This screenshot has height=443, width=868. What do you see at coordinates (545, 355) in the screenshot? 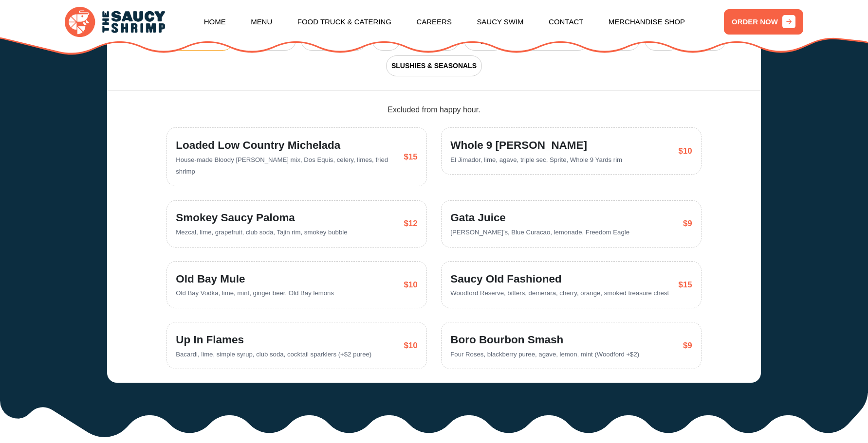
I see `span: Four Roses, blackberry puree, agave, lemon, mint (Woodford +$2)` at bounding box center [545, 355].